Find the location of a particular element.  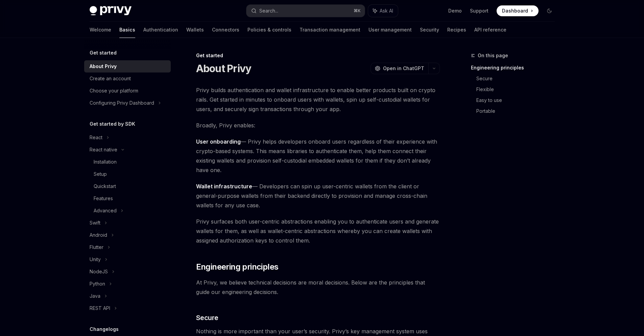

div: REST API is located at coordinates (100, 308).